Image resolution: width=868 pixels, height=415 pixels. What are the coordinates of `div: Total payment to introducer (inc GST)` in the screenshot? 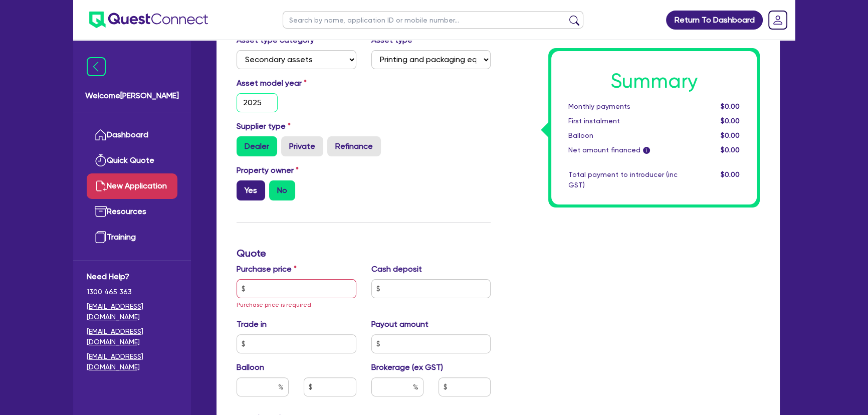 It's located at (623, 180).